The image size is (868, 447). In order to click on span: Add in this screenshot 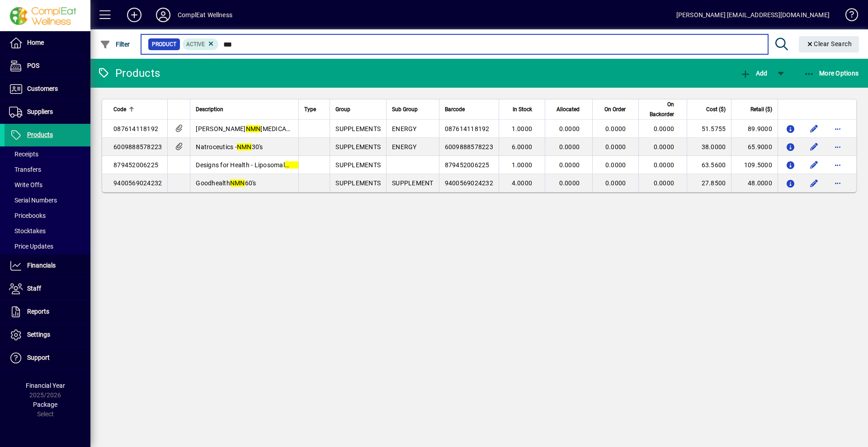, I will do `click(753, 74)`.